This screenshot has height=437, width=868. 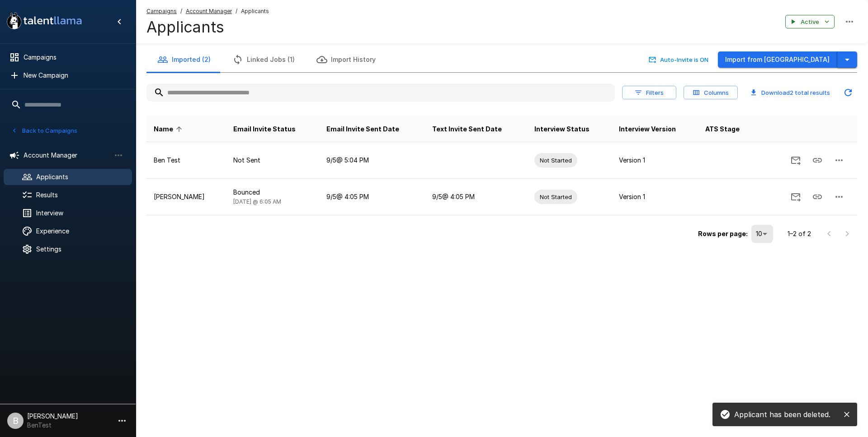 What do you see at coordinates (649, 92) in the screenshot?
I see `button: Filters` at bounding box center [649, 92].